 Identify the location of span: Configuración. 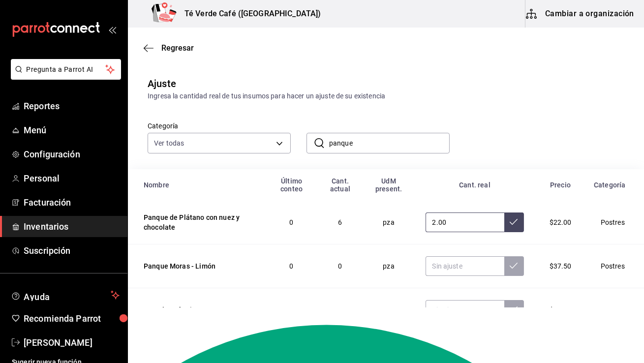
(71, 154).